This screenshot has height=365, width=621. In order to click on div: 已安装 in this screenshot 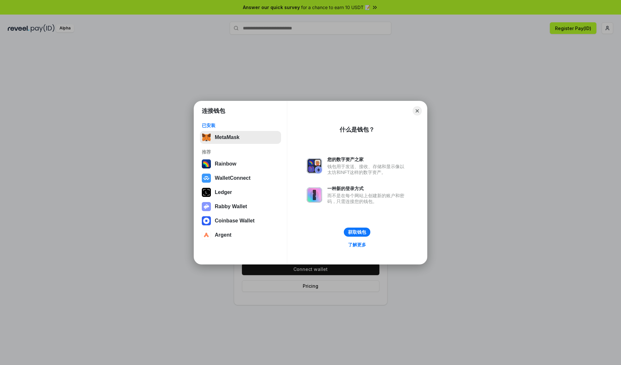, I will do `click(240, 126)`.